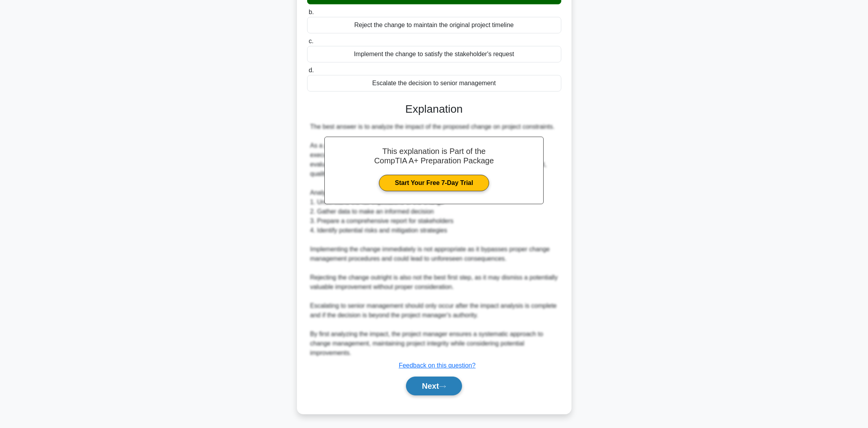  I want to click on span: d., so click(311, 70).